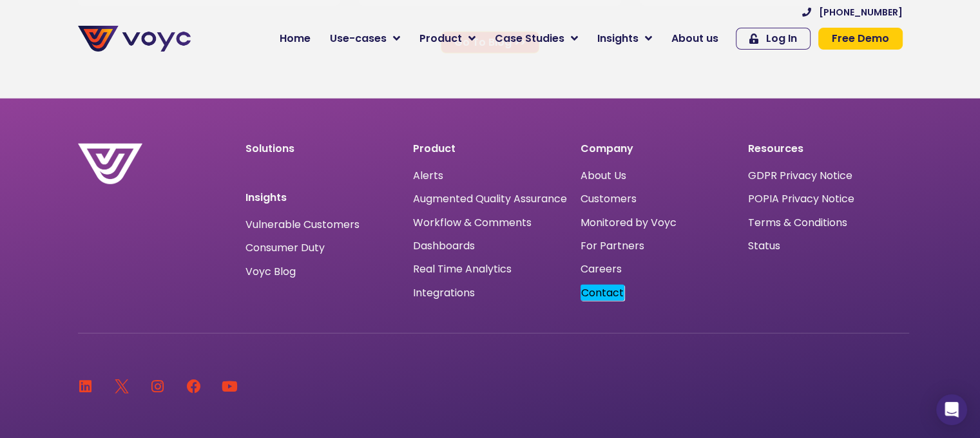 The height and width of the screenshot is (438, 980). Describe the element at coordinates (490, 198) in the screenshot. I see `a: Augmented Quality Assurance` at that location.